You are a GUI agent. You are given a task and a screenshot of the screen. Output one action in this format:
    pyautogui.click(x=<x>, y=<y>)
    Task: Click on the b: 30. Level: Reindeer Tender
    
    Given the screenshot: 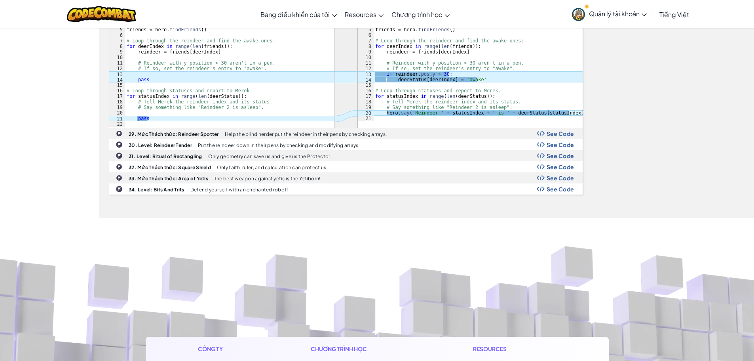 What is the action you would take?
    pyautogui.click(x=160, y=145)
    